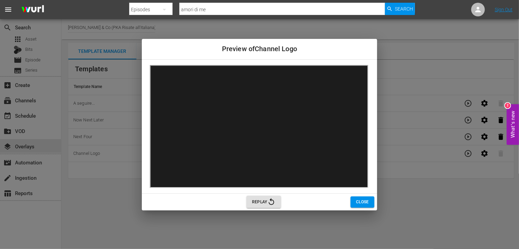 The image size is (519, 249). Describe the element at coordinates (513, 124) in the screenshot. I see `button: Open Feedback Widget` at that location.